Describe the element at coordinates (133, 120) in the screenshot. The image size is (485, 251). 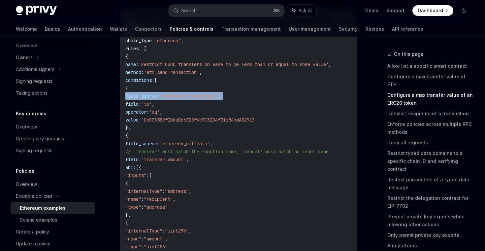
I see `span: value:` at that location.